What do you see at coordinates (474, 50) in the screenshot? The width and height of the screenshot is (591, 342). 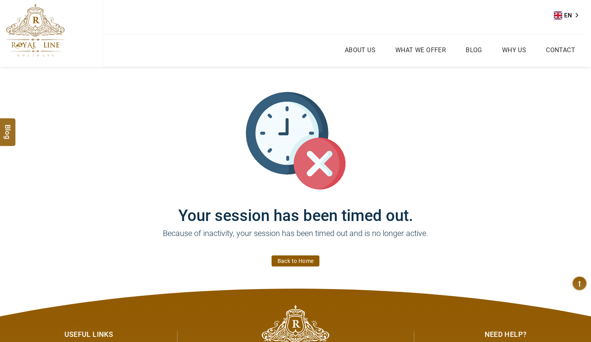 I see `a: Blog` at bounding box center [474, 50].